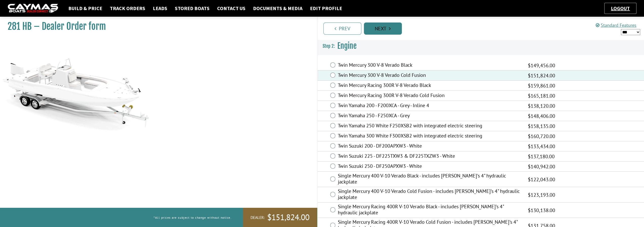  What do you see at coordinates (430, 106) in the screenshot?
I see `label: Twin Yamaha 200 - F200XCA - Grey - Inline 4` at bounding box center [430, 106].